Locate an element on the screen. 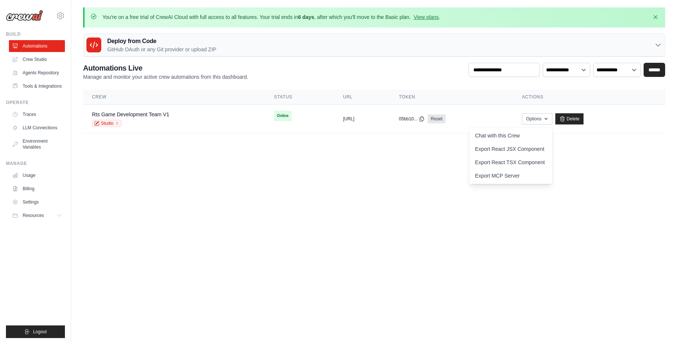 The image size is (677, 344). span: Logout is located at coordinates (40, 331).